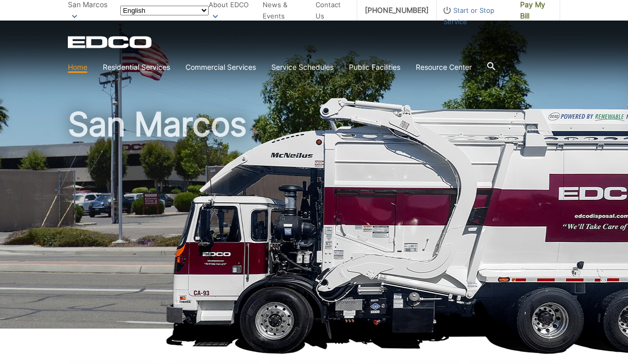 Image resolution: width=628 pixels, height=364 pixels. Describe the element at coordinates (165, 10) in the screenshot. I see `select: Select a language` at that location.